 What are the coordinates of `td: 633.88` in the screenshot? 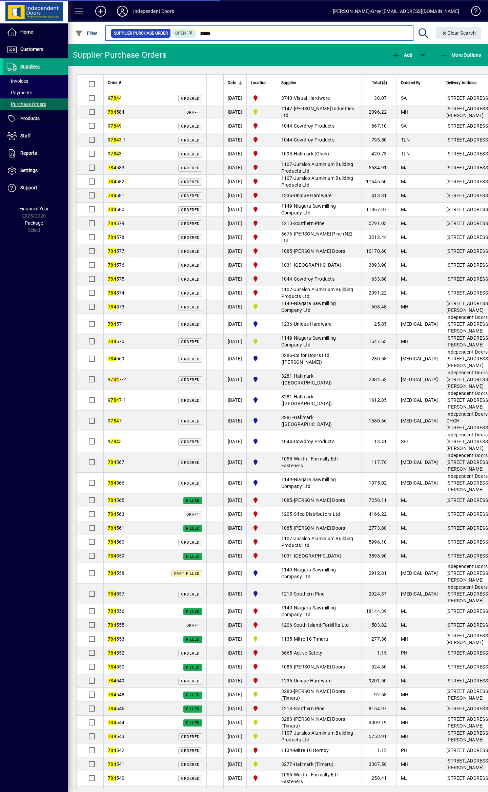 It's located at (379, 279).